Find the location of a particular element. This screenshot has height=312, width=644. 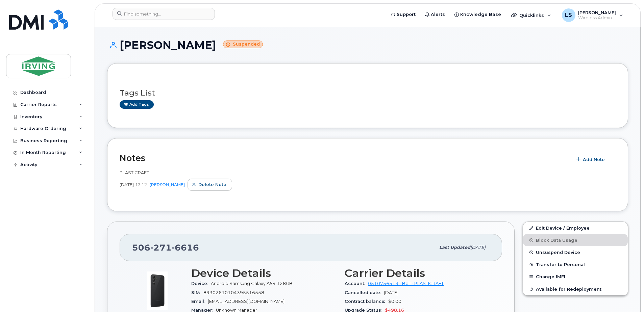

button: Available for Redeployment is located at coordinates (575, 289).